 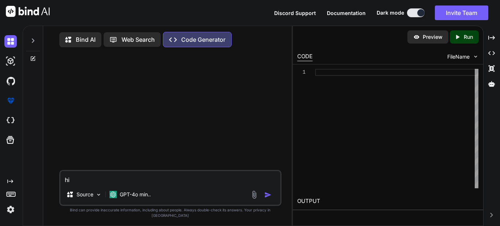 I want to click on div: 1, so click(x=301, y=72).